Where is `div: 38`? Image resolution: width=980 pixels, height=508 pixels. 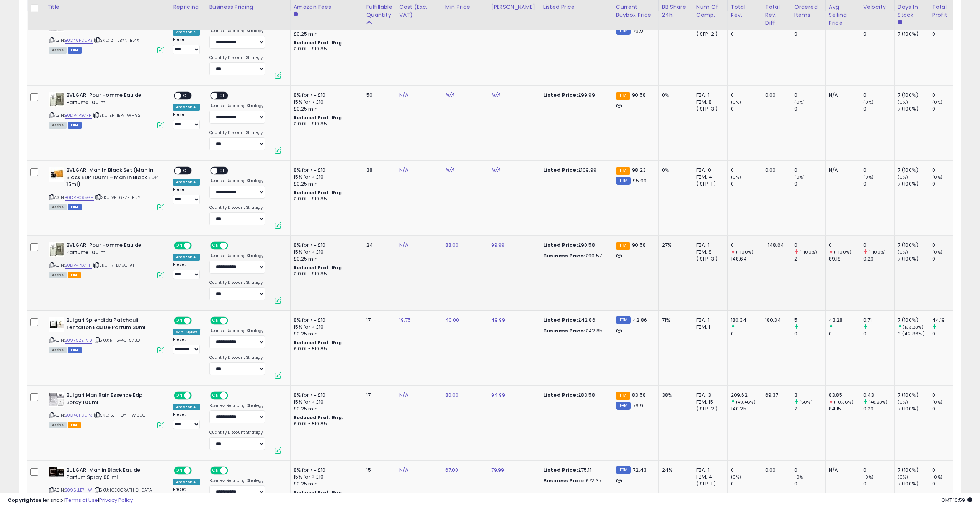
div: 38 is located at coordinates (378, 170).